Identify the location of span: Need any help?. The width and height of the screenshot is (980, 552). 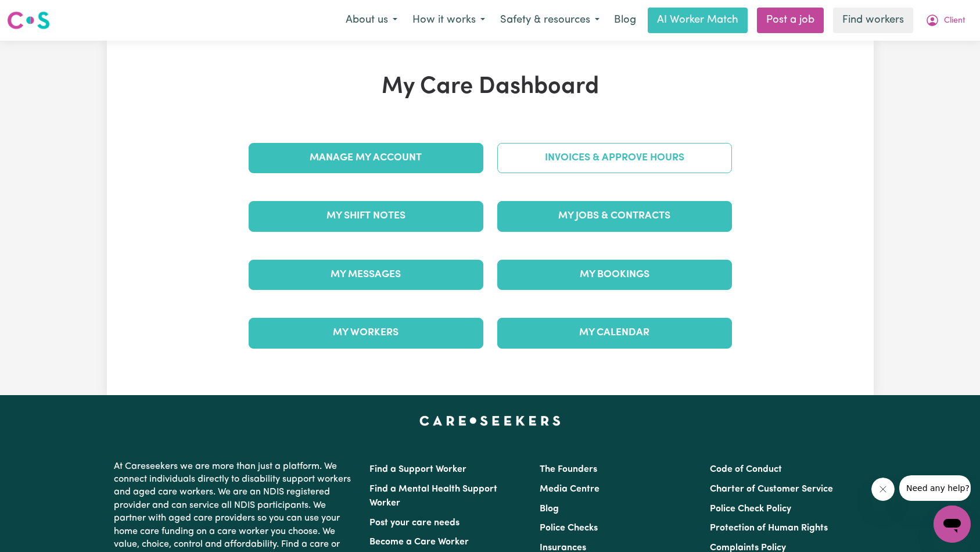
(38, 13).